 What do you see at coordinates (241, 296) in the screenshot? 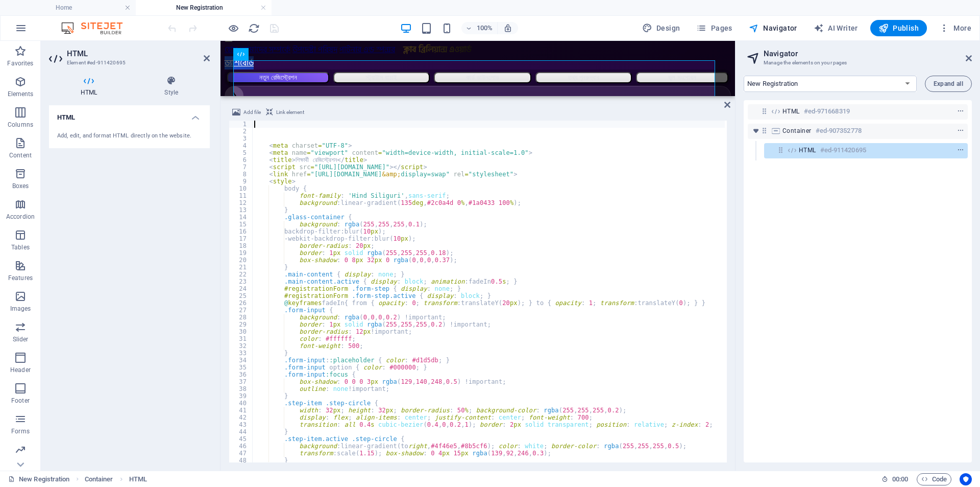
I see `div: 25` at bounding box center [241, 296].